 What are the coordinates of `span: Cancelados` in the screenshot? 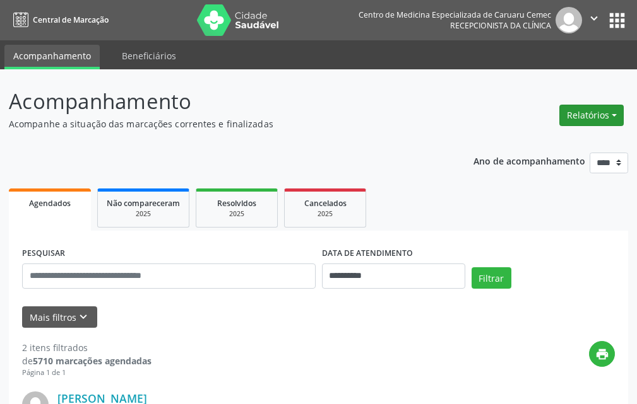 It's located at (325, 203).